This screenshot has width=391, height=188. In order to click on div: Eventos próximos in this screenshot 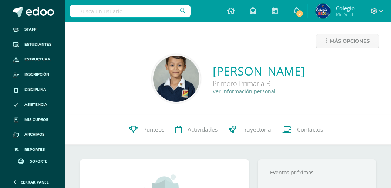, I will do `click(317, 173)`.